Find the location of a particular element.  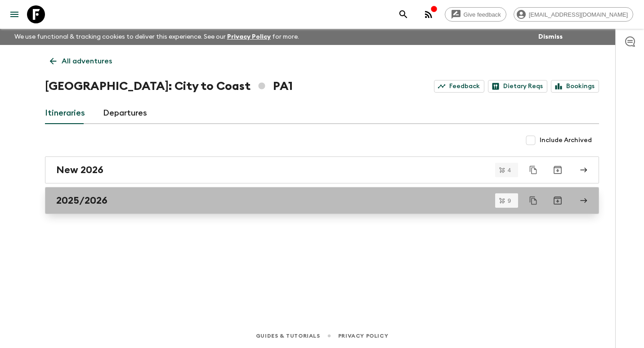

a: Bookings is located at coordinates (575, 86).